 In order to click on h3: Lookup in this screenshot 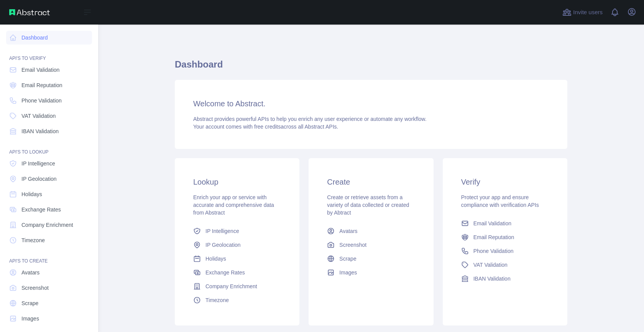, I will do `click(237, 182)`.